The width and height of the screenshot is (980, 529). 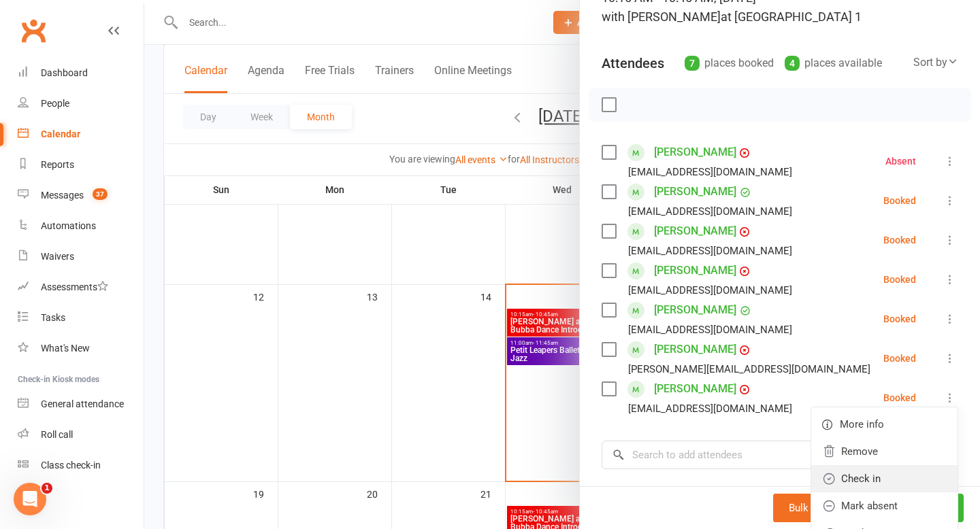 What do you see at coordinates (80, 287) in the screenshot?
I see `a: Assessments` at bounding box center [80, 287].